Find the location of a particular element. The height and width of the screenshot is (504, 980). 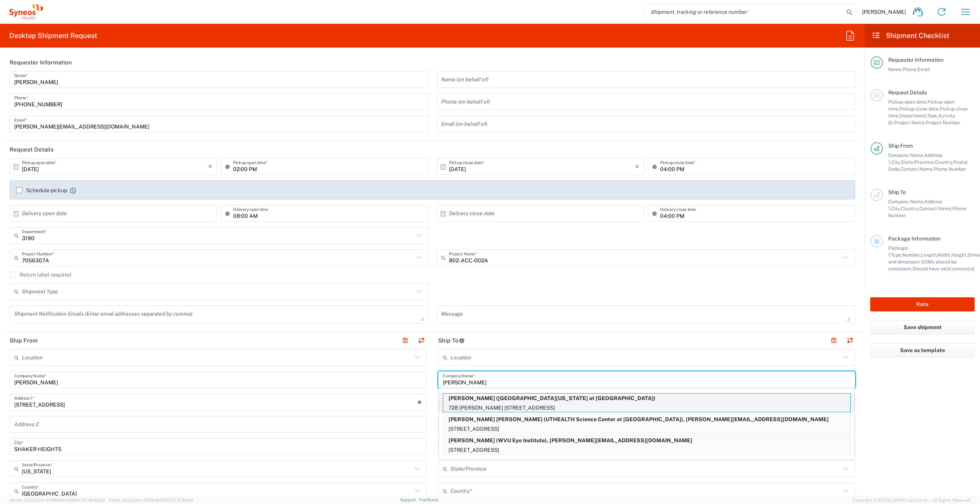

span: Project Number is located at coordinates (943, 123).